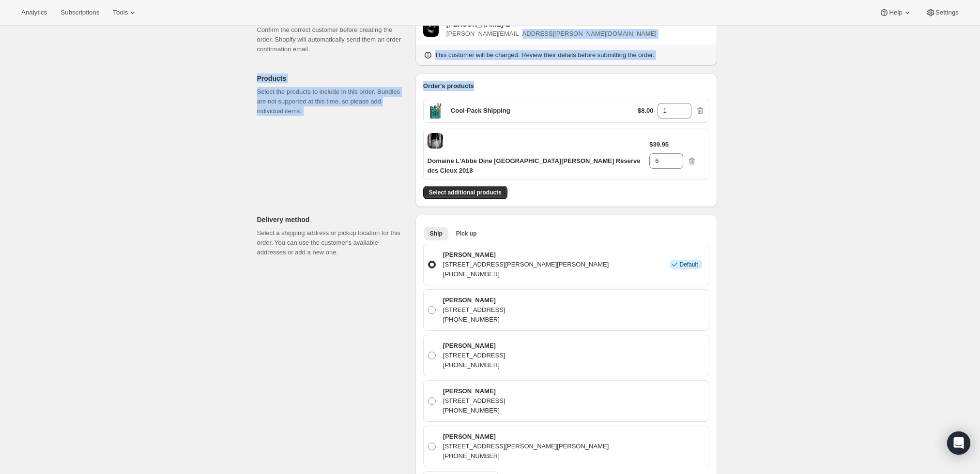 The image size is (980, 474). I want to click on span: Analytics, so click(34, 12).